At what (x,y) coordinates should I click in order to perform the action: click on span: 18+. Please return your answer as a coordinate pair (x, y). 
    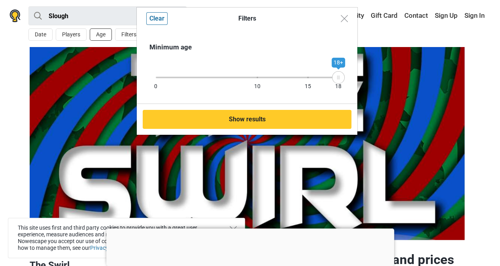
    Looking at the image, I should click on (338, 62).